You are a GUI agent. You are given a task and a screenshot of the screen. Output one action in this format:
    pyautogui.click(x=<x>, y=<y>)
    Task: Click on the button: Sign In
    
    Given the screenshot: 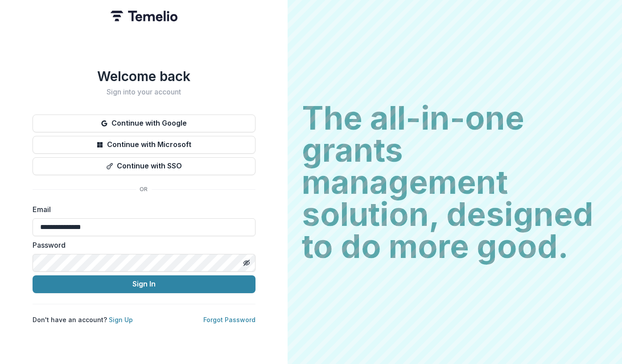 What is the action you would take?
    pyautogui.click(x=144, y=284)
    